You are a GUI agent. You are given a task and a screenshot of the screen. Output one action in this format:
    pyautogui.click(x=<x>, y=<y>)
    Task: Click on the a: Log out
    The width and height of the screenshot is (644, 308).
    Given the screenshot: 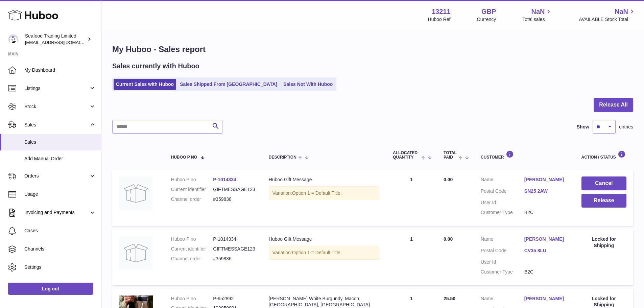 What is the action you would take?
    pyautogui.click(x=50, y=289)
    